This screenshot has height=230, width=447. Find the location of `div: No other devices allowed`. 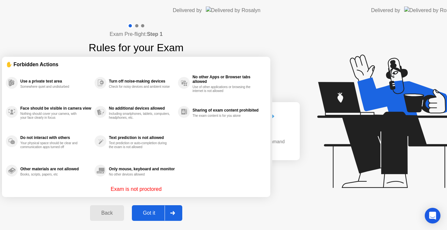

div: No other devices allowed is located at coordinates (140, 175).